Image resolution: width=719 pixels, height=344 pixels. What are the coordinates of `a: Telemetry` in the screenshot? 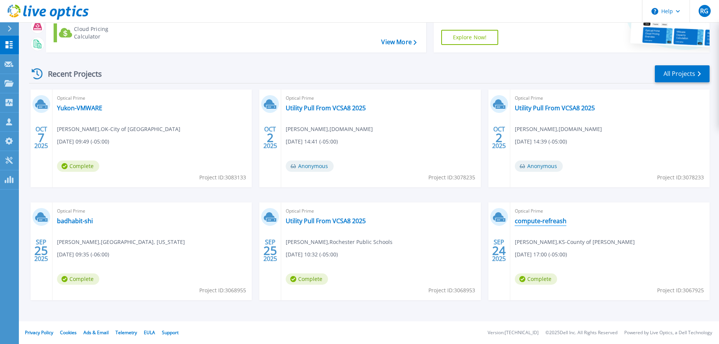 It's located at (126, 332).